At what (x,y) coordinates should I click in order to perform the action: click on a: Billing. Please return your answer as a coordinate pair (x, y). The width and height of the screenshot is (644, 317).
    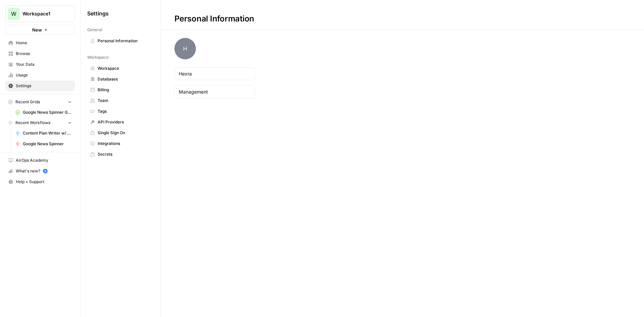
    Looking at the image, I should click on (120, 90).